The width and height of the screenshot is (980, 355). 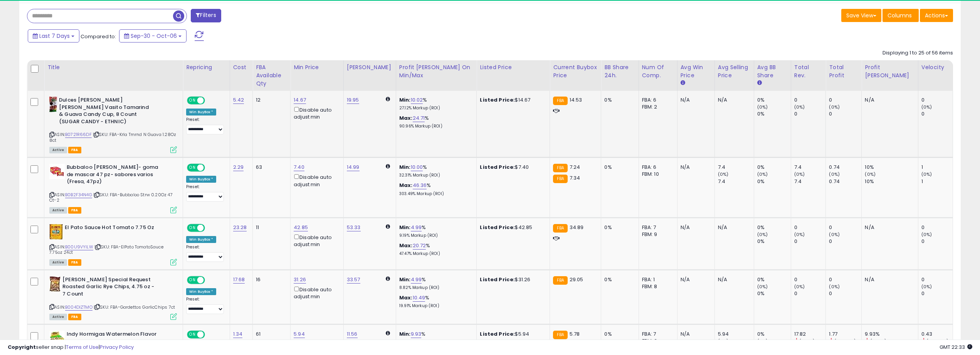 What do you see at coordinates (79, 307) in the screenshot?
I see `a: B004DIZTMO` at bounding box center [79, 307].